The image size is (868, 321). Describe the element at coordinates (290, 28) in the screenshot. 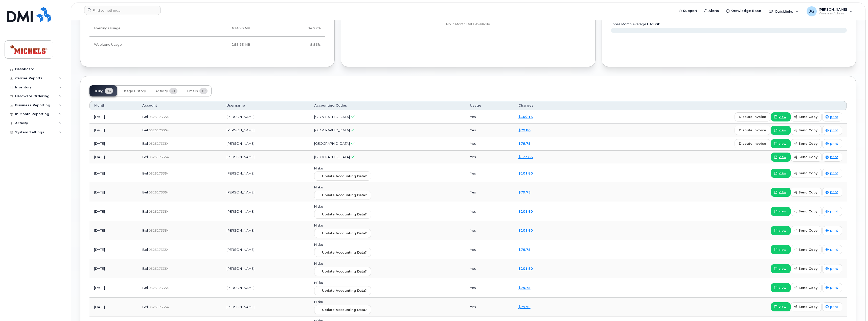

I see `td: 34.27%` at that location.